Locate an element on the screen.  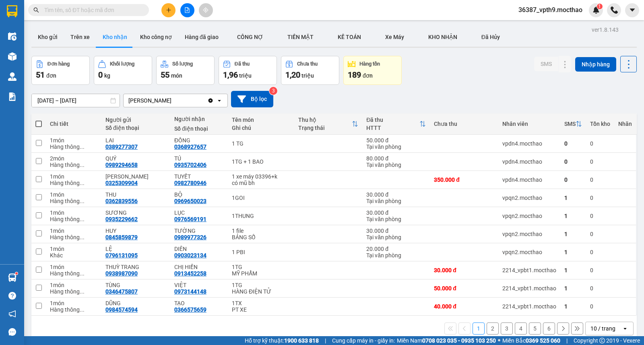
div: 1 file is located at coordinates (261, 231).